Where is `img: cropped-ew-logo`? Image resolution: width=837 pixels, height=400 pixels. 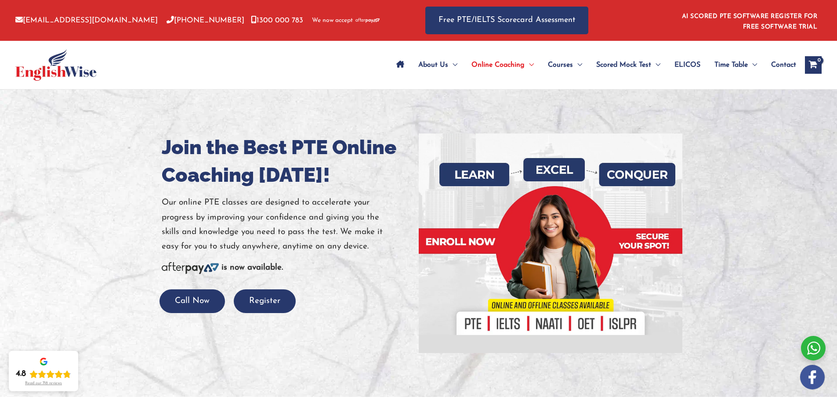
img: cropped-ew-logo is located at coordinates (56, 65).